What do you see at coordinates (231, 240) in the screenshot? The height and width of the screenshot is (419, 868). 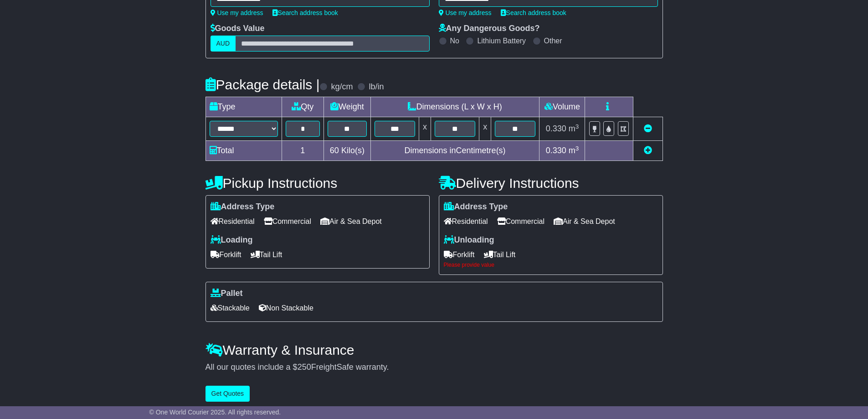 I see `label: Loading` at bounding box center [231, 240].